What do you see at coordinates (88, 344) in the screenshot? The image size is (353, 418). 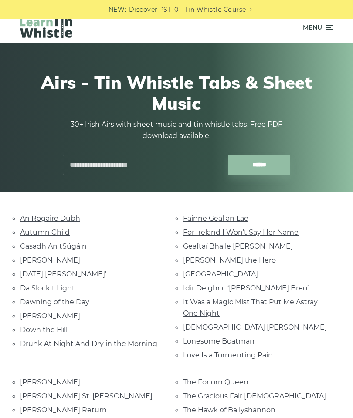 I see `a: Drunk At Night And Dry in the Morning` at bounding box center [88, 344].